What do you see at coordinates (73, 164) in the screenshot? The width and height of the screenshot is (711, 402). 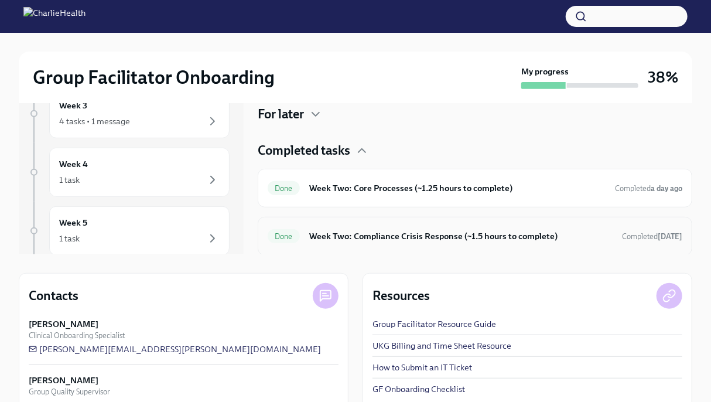 I see `h6: Week 4` at bounding box center [73, 164].